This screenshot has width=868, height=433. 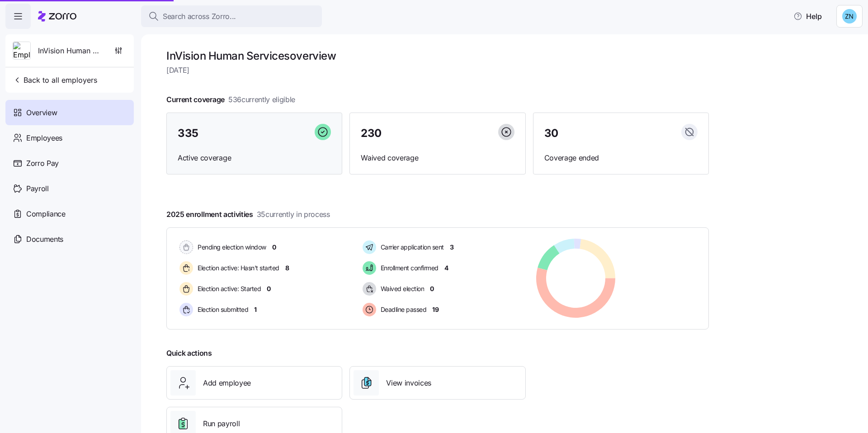 I want to click on a: Overview, so click(x=70, y=112).